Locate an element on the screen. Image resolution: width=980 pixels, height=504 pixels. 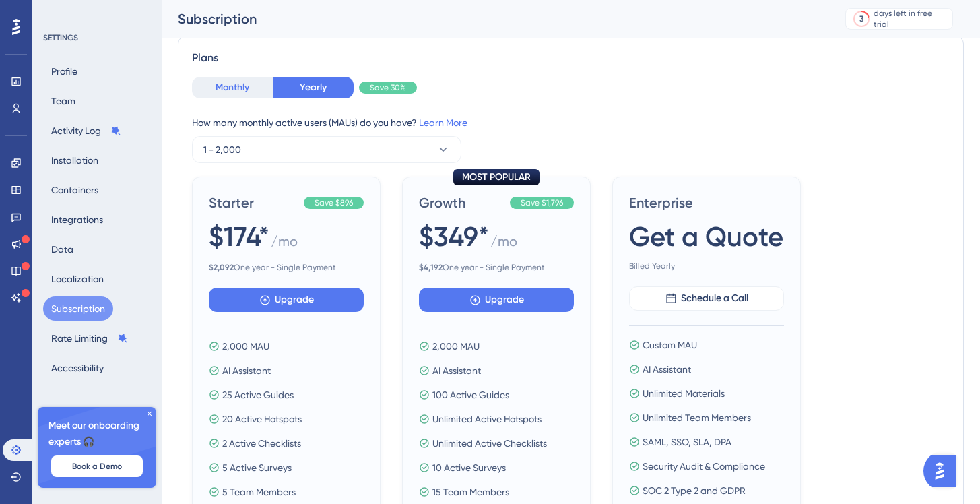
div: How many monthly active users (MAUs) do you have? is located at coordinates (570, 122).